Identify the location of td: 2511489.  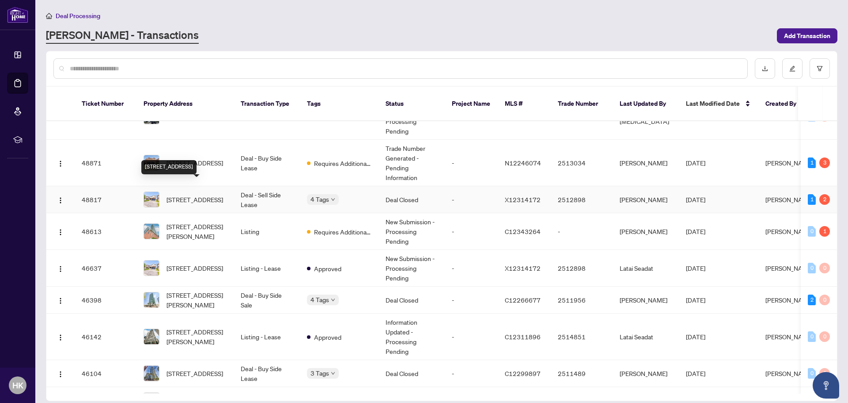
(582, 373).